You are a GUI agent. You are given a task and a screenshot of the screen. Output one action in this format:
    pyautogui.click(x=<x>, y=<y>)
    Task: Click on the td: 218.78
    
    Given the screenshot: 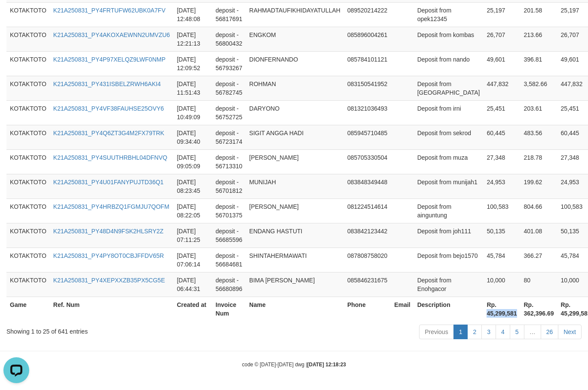 What is the action you would take?
    pyautogui.click(x=540, y=162)
    